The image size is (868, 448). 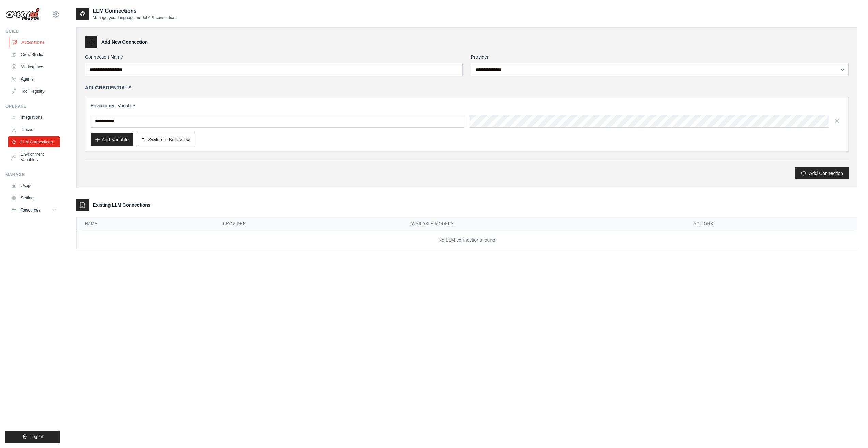 I want to click on th: Available Models, so click(x=544, y=224).